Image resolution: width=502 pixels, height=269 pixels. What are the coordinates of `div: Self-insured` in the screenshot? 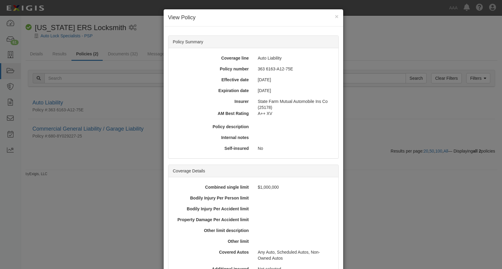 It's located at (212, 148).